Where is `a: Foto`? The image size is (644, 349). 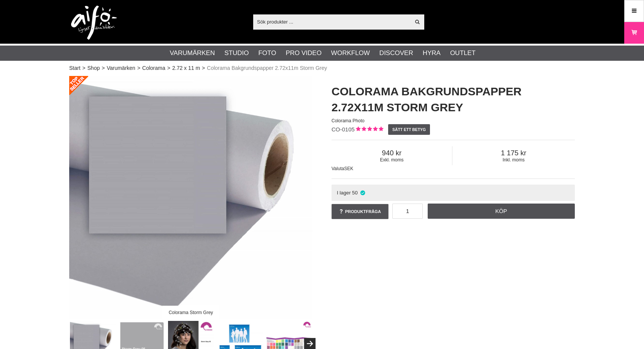
a: Foto is located at coordinates (267, 53).